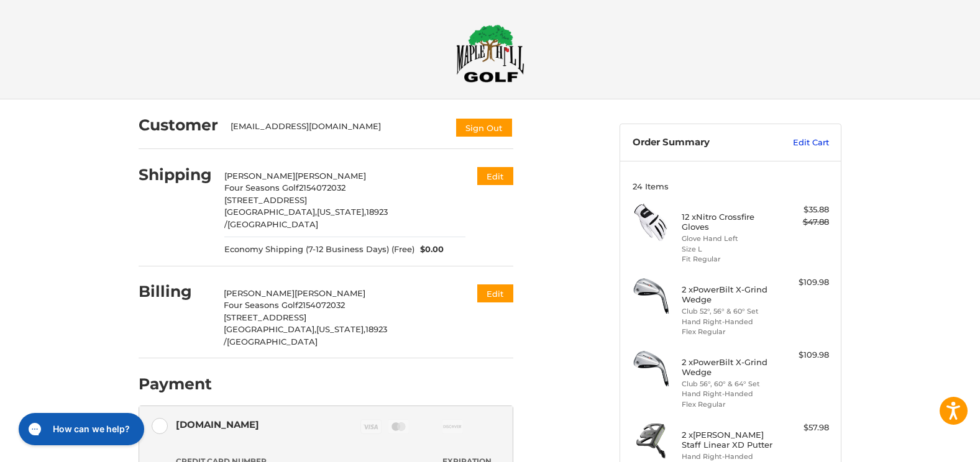 The image size is (980, 462). What do you see at coordinates (804, 222) in the screenshot?
I see `div: $47.88` at bounding box center [804, 222].